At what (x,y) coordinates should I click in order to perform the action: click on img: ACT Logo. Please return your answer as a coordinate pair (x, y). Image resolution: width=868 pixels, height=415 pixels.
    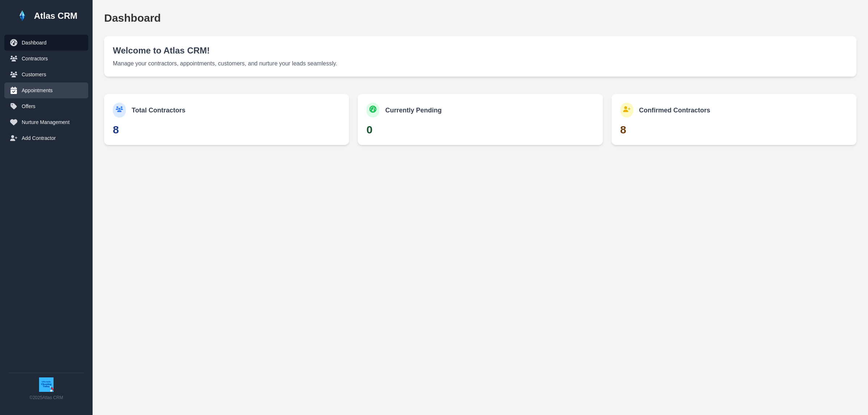
    Looking at the image, I should click on (46, 384).